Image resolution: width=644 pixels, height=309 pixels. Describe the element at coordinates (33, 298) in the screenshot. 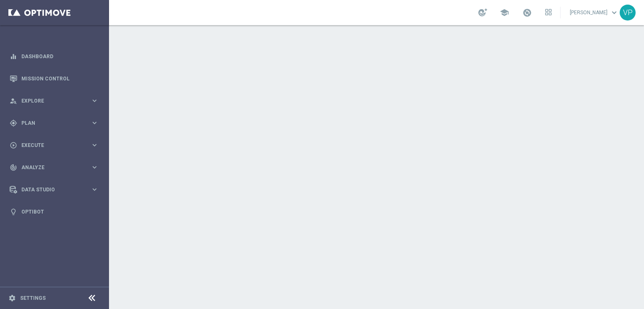

I see `a: Settings` at that location.